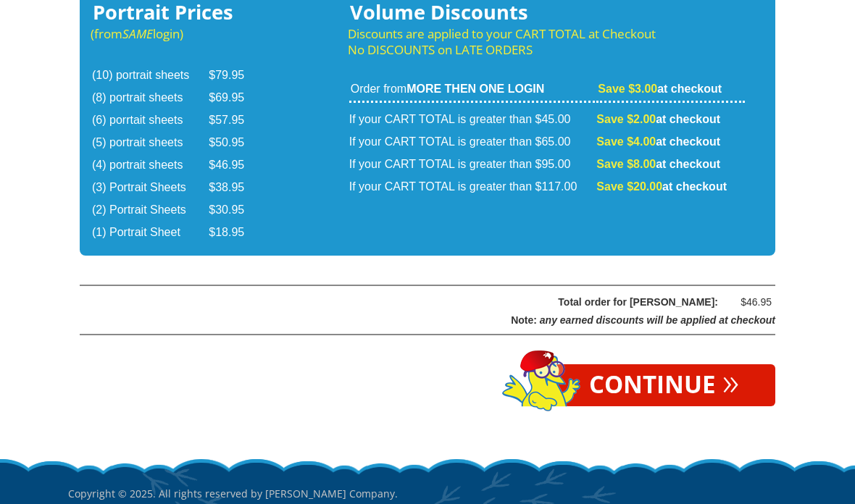  Describe the element at coordinates (149, 166) in the screenshot. I see `td: (4) portrait sheets` at that location.